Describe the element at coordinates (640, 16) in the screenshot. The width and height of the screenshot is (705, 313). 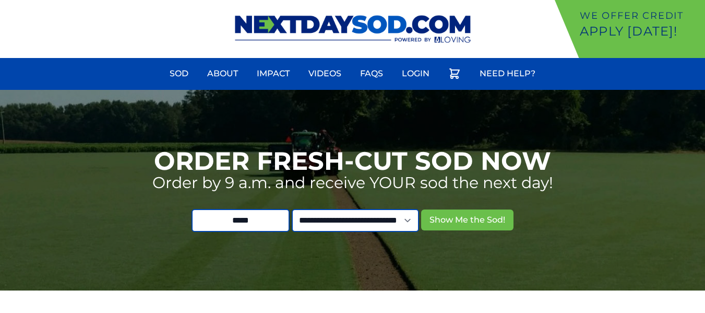
I see `p: We offer Credit` at that location.